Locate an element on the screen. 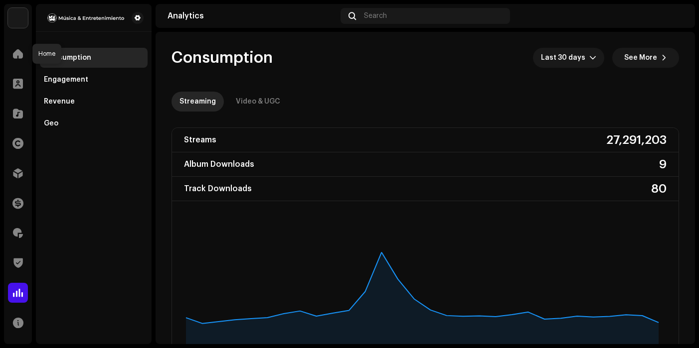 The image size is (699, 348). button: See More is located at coordinates (645, 58).